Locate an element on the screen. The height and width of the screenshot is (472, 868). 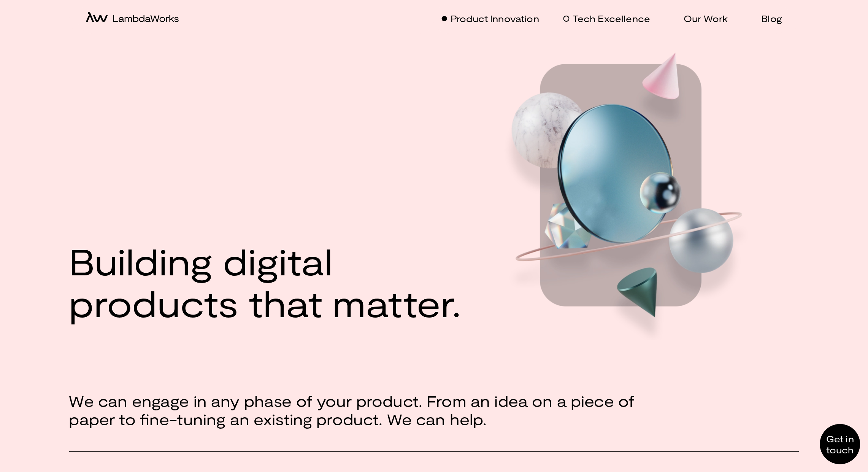
a: home-icon is located at coordinates (133, 19).